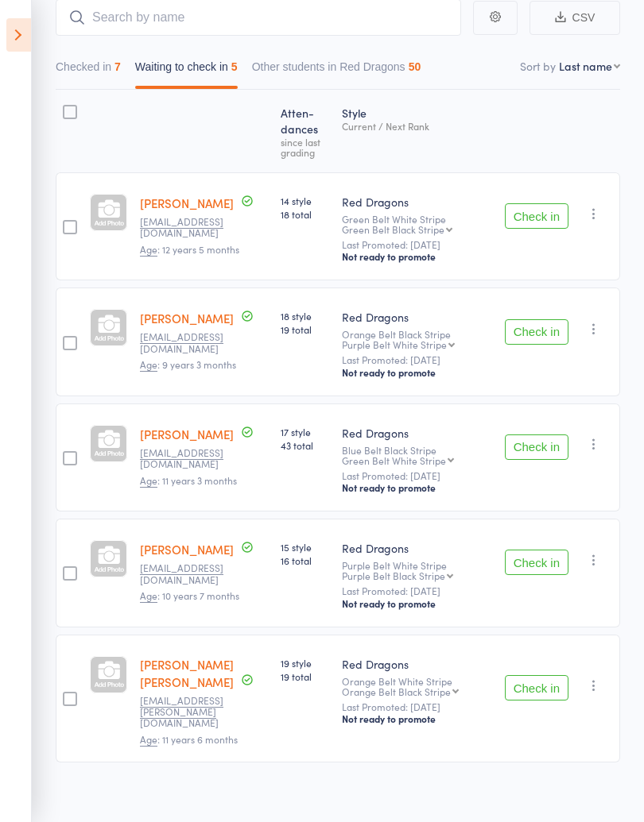 The image size is (644, 822). I want to click on span: : 10 years 7 months, so click(189, 595).